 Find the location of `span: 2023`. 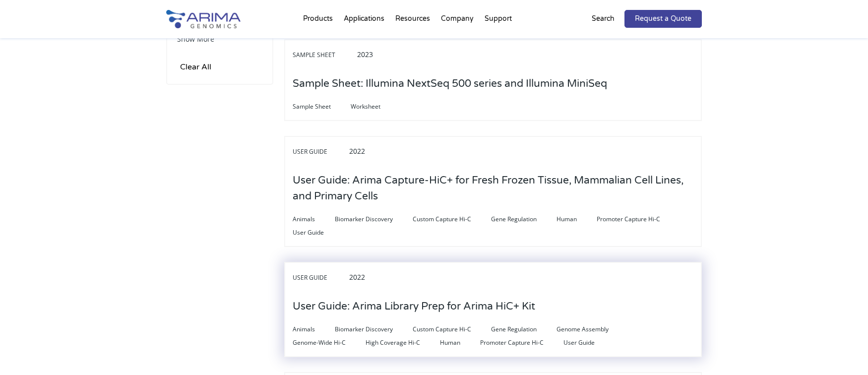

span: 2023 is located at coordinates (365, 54).